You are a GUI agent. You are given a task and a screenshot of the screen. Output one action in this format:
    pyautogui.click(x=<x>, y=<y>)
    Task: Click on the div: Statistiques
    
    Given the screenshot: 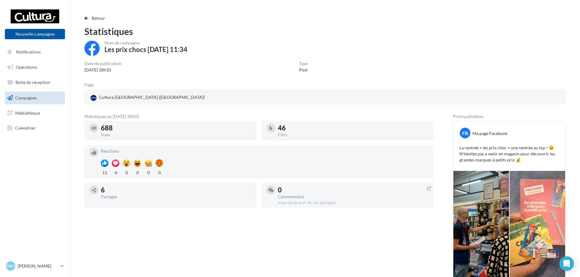 What is the action you would take?
    pyautogui.click(x=325, y=31)
    